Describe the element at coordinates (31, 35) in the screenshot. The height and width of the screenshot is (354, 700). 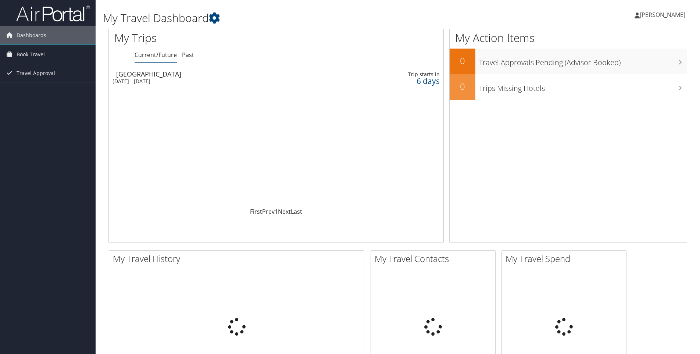
I see `span: Dashboards` at that location.